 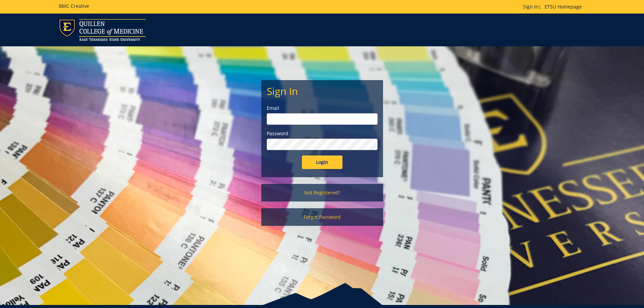 I want to click on input: Login, so click(x=322, y=162).